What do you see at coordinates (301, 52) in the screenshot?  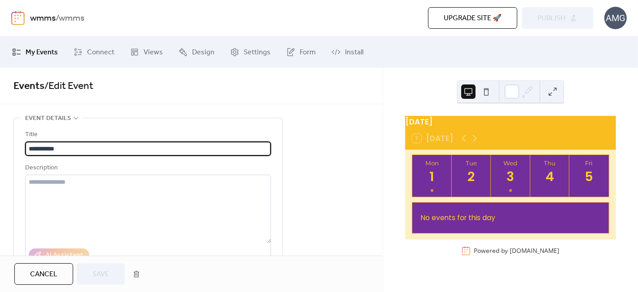 I see `a: Form` at bounding box center [301, 52].